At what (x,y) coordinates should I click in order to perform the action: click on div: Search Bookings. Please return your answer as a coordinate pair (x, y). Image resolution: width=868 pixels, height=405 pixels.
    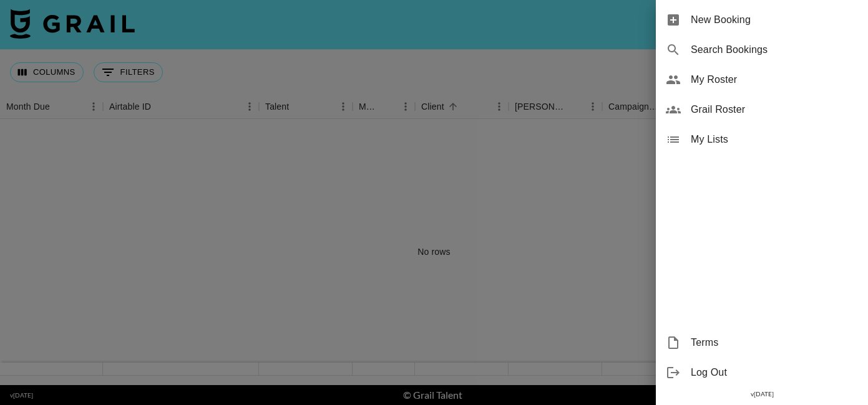
    Looking at the image, I should click on (761, 50).